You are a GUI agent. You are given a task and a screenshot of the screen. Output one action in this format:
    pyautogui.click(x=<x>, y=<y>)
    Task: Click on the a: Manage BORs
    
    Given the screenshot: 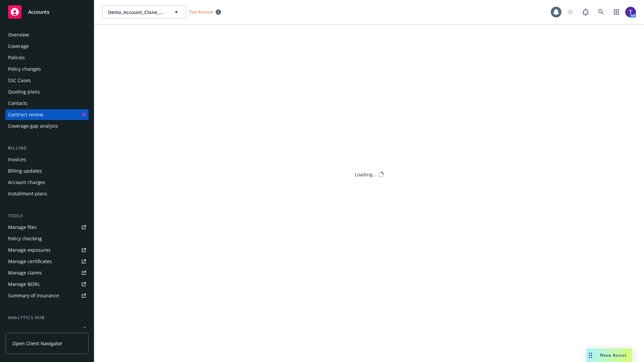 What is the action you would take?
    pyautogui.click(x=47, y=284)
    